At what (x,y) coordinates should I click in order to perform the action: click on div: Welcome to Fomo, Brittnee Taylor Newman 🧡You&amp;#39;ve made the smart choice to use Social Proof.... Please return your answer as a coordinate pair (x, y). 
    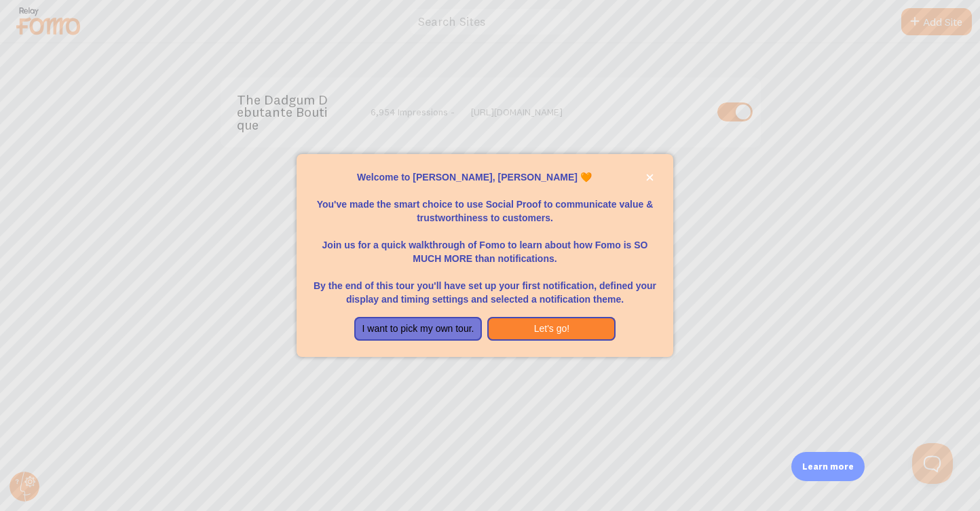
    Looking at the image, I should click on (485, 256).